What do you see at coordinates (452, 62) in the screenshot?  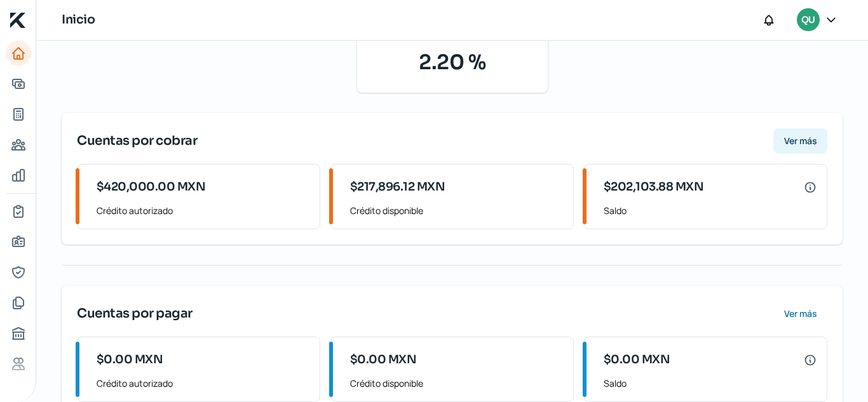 I see `span: 2.20 %` at bounding box center [452, 62].